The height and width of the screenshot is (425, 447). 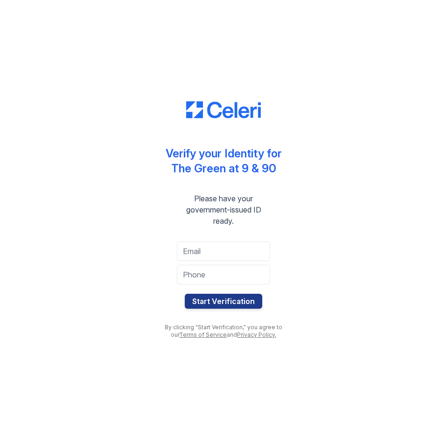 What do you see at coordinates (224, 331) in the screenshot?
I see `div: By clicking "Start Verification," you agree to our and` at bounding box center [224, 331].